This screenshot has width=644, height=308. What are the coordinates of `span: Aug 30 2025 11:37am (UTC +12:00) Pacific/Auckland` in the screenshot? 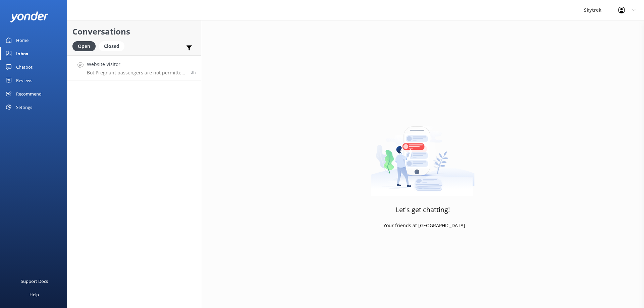 It's located at (193, 72).